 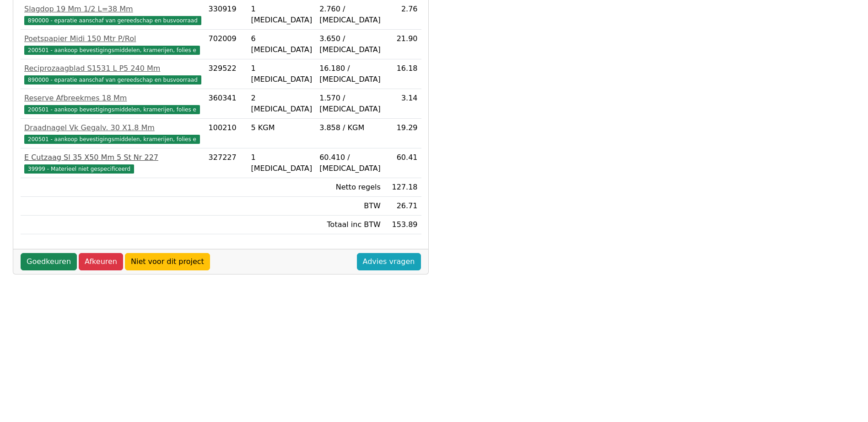 What do you see at coordinates (350, 207) in the screenshot?
I see `td: BTW` at bounding box center [350, 207].